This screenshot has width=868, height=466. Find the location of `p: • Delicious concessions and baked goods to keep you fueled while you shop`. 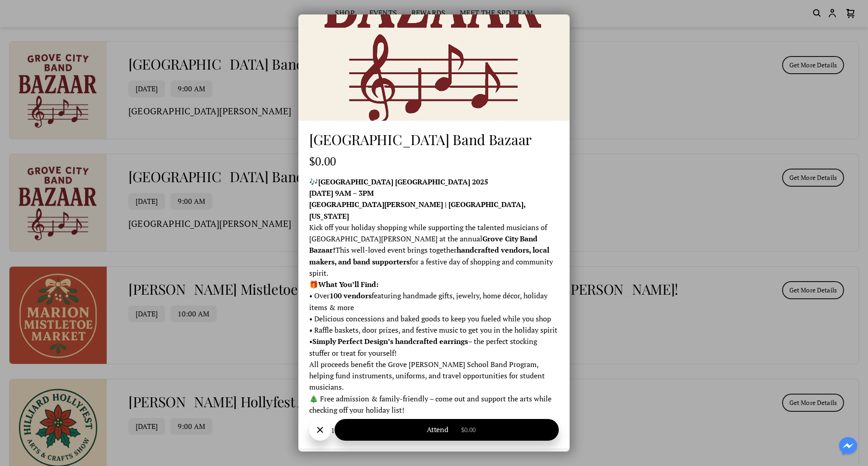

p: • Delicious concessions and baked goods to keep you fueled while you shop is located at coordinates (434, 319).